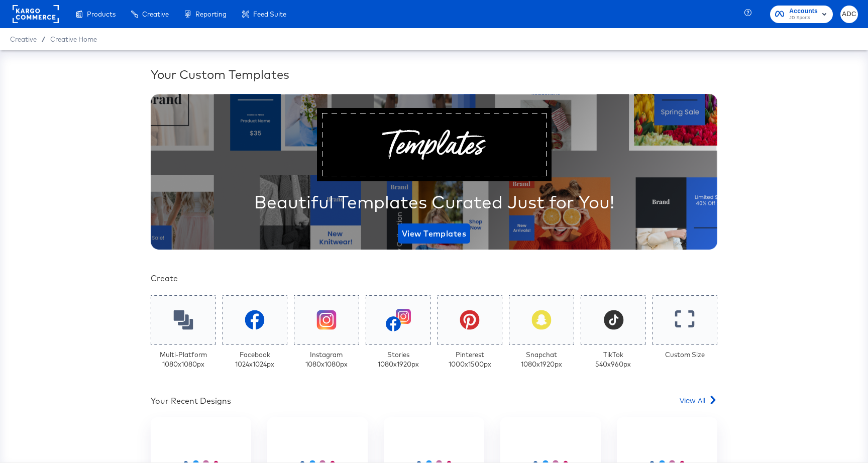 This screenshot has width=868, height=463. Describe the element at coordinates (434, 75) in the screenshot. I see `div: Your Custom Templates` at that location.